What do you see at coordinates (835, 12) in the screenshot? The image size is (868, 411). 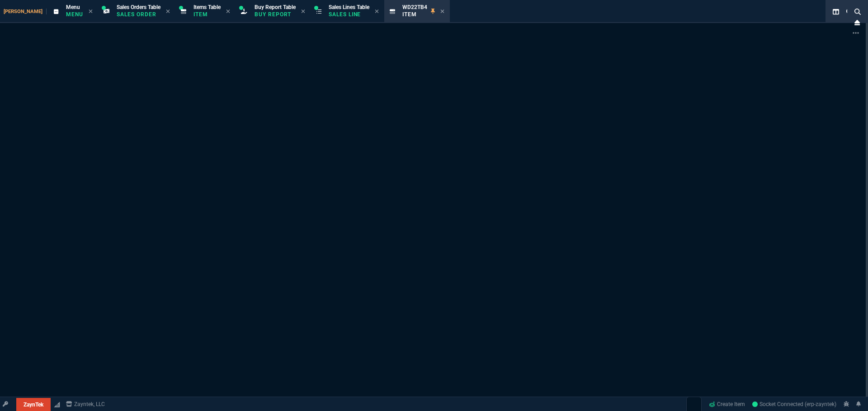 I see `nx-icon: Split Panels` at bounding box center [835, 12].